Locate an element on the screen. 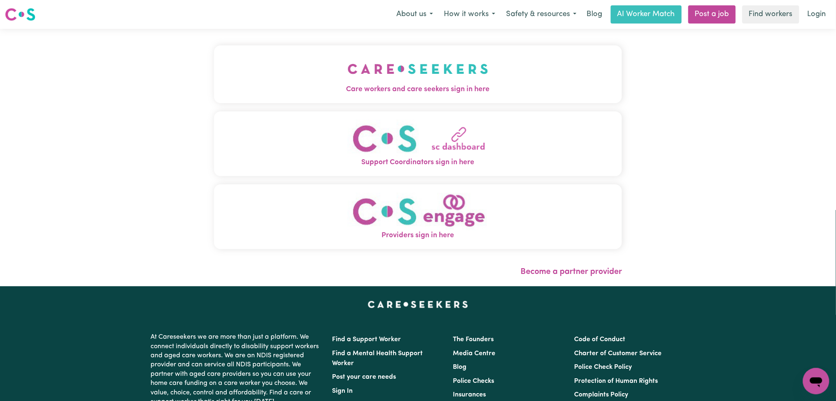 This screenshot has width=836, height=401. span: Support Coordinators sign in here is located at coordinates (418, 163).